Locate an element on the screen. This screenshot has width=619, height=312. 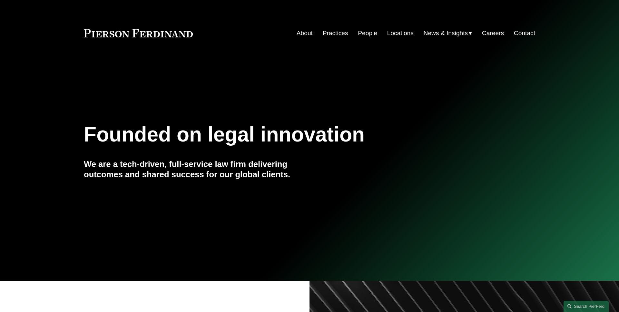
a: People is located at coordinates (368, 33).